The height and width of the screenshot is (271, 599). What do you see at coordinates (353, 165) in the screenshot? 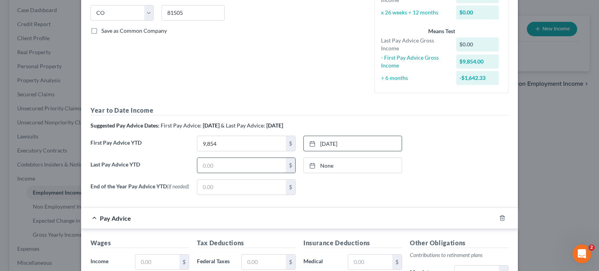
I see `a: None` at bounding box center [353, 165].